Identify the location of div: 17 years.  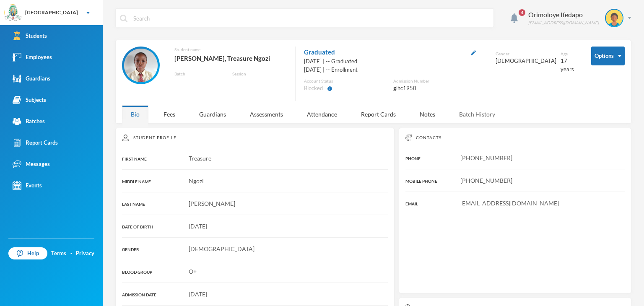
(569, 65).